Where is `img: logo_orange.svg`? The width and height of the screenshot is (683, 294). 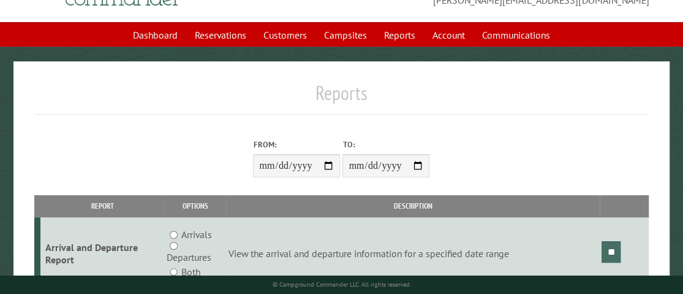
img: logo_orange.svg is located at coordinates (25, 25).